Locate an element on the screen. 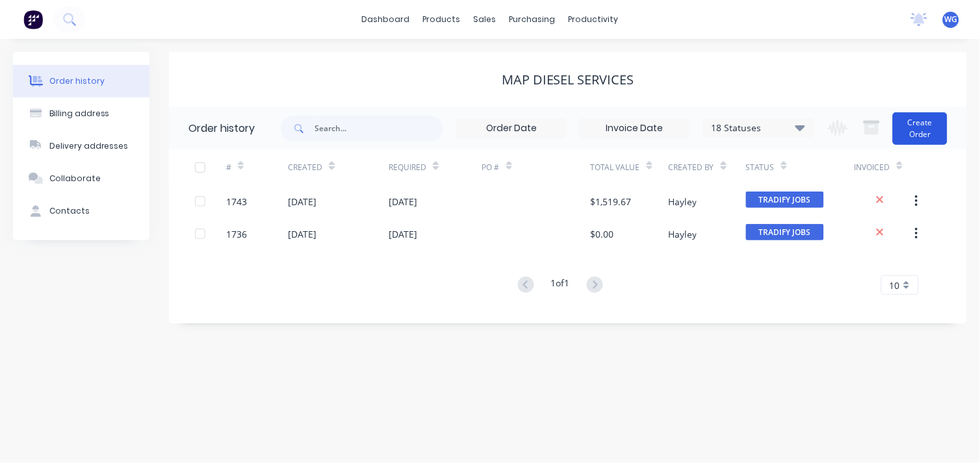 The height and width of the screenshot is (463, 980). button: Create Order is located at coordinates (921, 129).